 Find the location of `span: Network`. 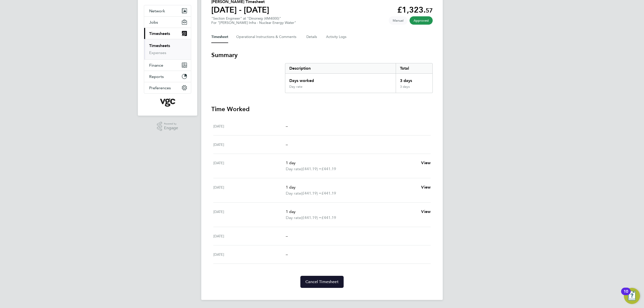

span: Network is located at coordinates (157, 11).